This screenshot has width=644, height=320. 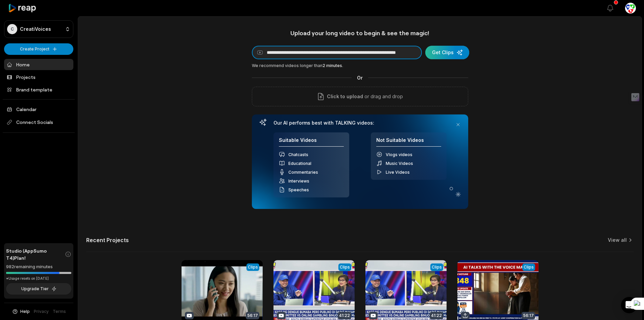 What do you see at coordinates (38, 77) in the screenshot?
I see `a: Projects` at bounding box center [38, 77].